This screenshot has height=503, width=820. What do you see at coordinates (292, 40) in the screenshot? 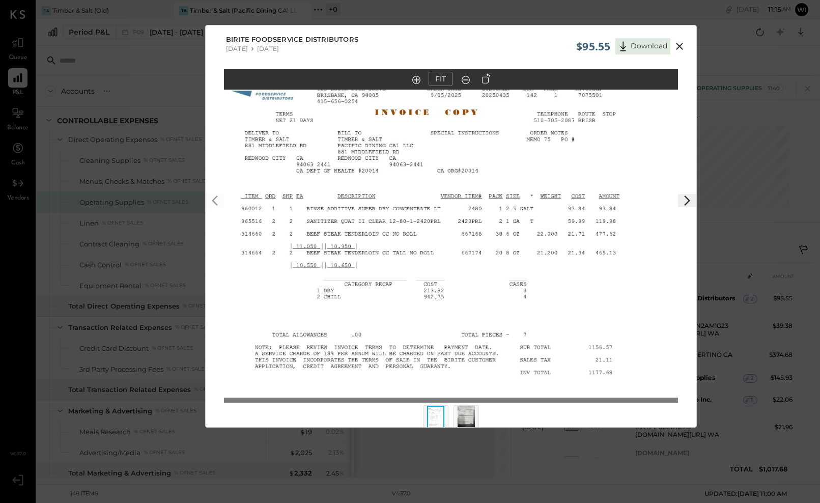
I see `span: BiRite Foodservice Distributors` at bounding box center [292, 40].